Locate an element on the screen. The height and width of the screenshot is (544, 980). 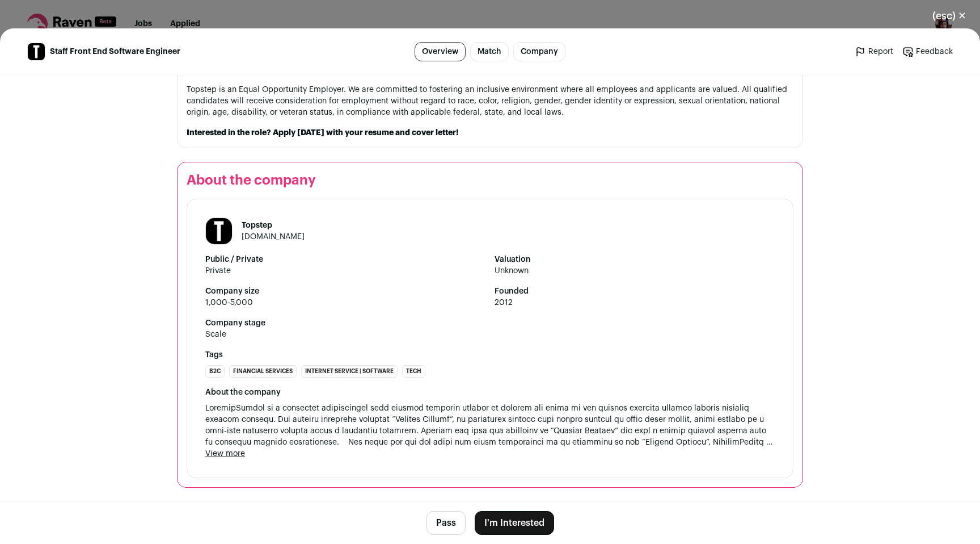
span: Private is located at coordinates (345, 271).